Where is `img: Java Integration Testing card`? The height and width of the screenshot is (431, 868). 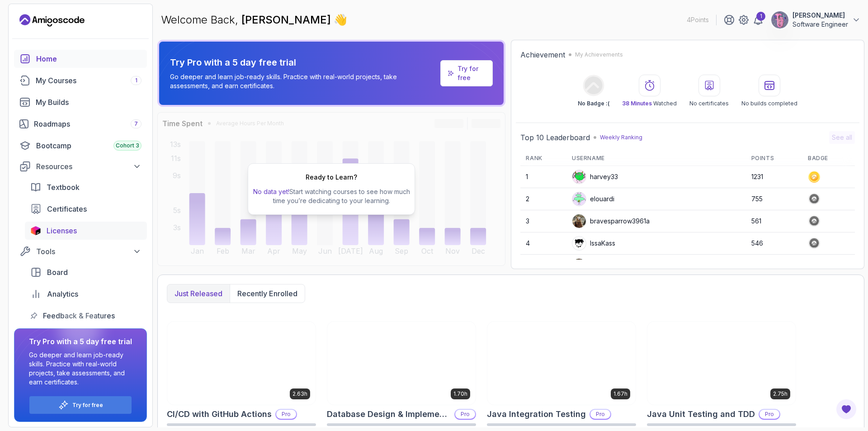
img: Java Integration Testing card is located at coordinates (561, 363).